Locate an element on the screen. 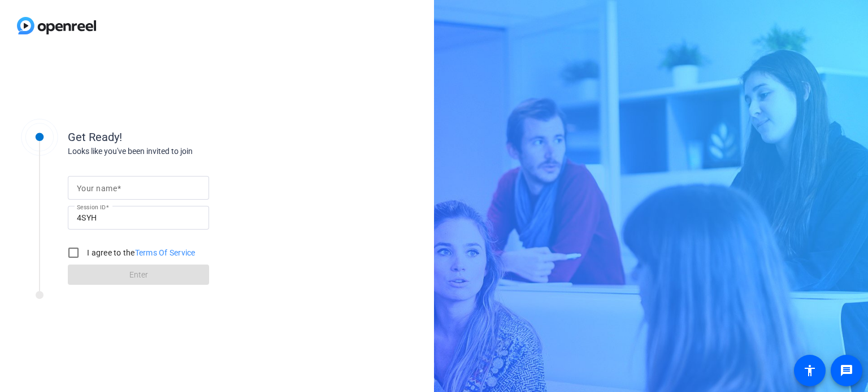 Image resolution: width=868 pixels, height=392 pixels. mat-icon: accessibility is located at coordinates (809, 371).